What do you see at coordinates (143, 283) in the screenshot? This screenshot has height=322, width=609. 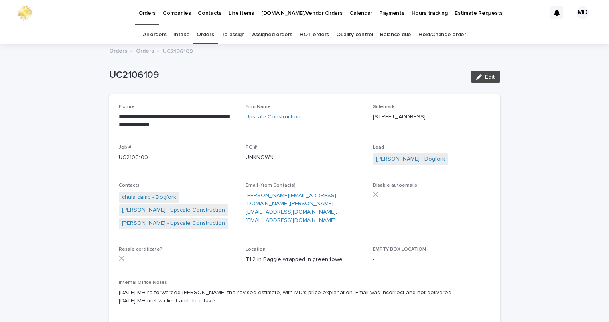 I see `span: Internal Office Notes` at bounding box center [143, 283].